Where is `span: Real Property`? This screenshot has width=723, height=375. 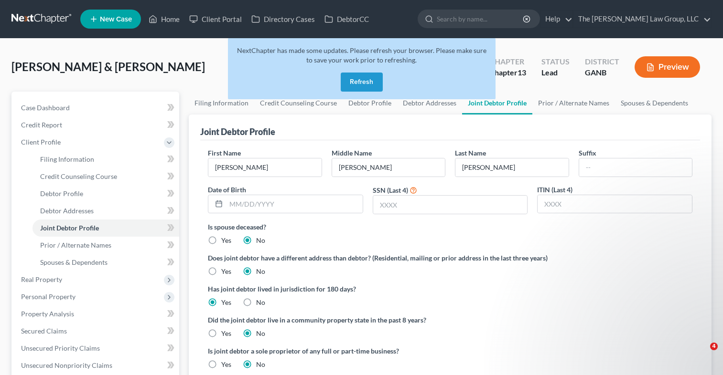 span: Real Property is located at coordinates (42, 279).